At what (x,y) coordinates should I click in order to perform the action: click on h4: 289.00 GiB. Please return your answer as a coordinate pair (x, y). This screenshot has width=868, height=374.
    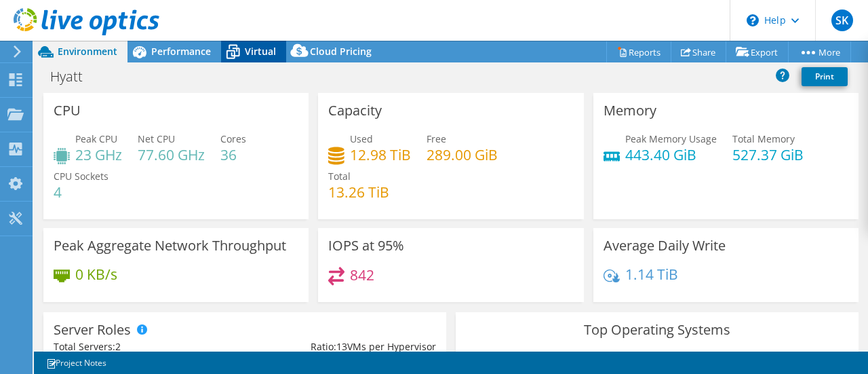
    Looking at the image, I should click on (462, 154).